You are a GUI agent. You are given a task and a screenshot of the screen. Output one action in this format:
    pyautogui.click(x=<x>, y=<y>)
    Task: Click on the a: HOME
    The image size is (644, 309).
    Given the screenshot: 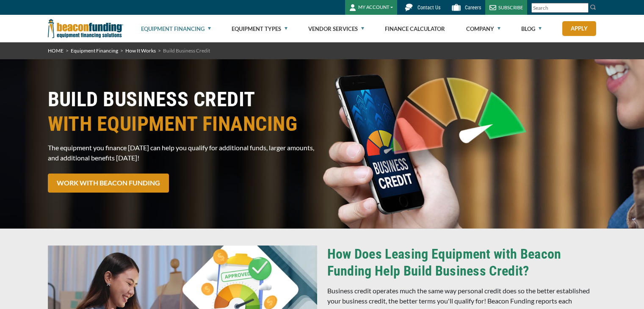 What is the action you would take?
    pyautogui.click(x=56, y=50)
    